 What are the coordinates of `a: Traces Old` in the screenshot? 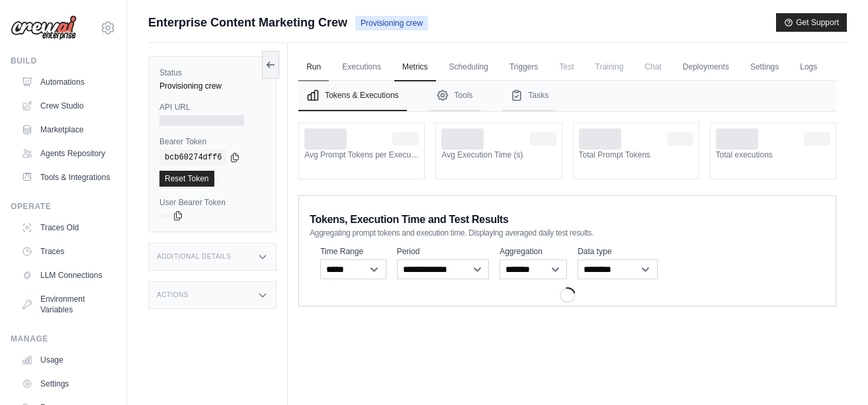 It's located at (65, 228).